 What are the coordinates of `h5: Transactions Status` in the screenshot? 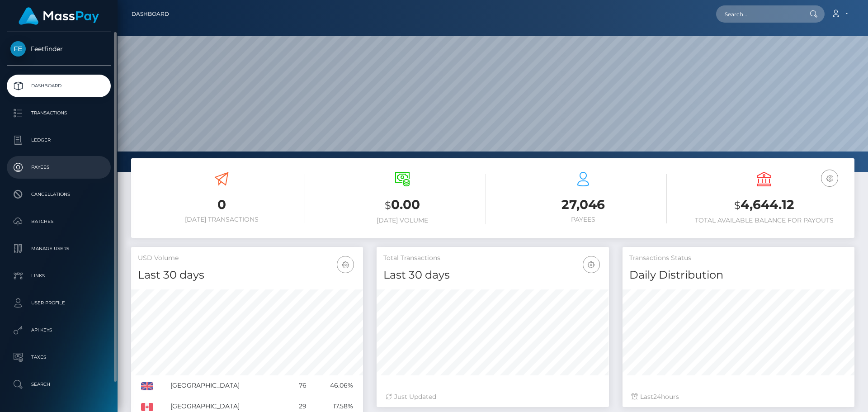 It's located at (738, 258).